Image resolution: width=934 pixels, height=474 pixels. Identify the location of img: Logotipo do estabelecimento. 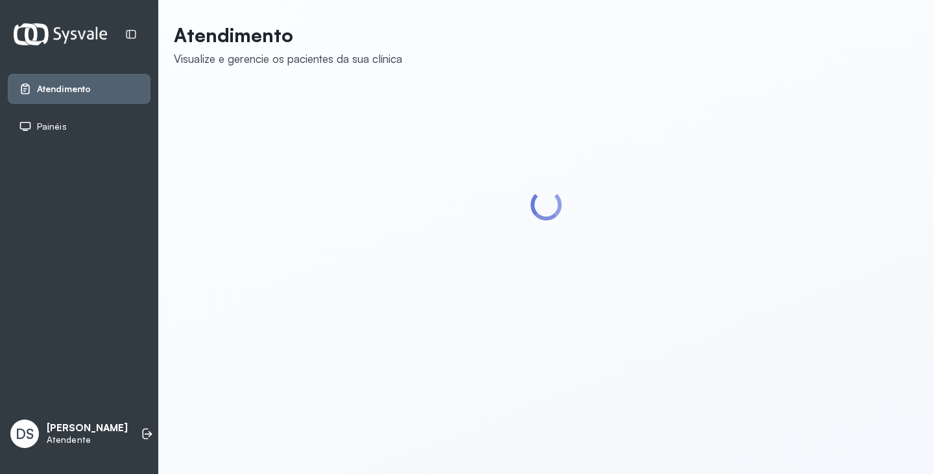
(60, 34).